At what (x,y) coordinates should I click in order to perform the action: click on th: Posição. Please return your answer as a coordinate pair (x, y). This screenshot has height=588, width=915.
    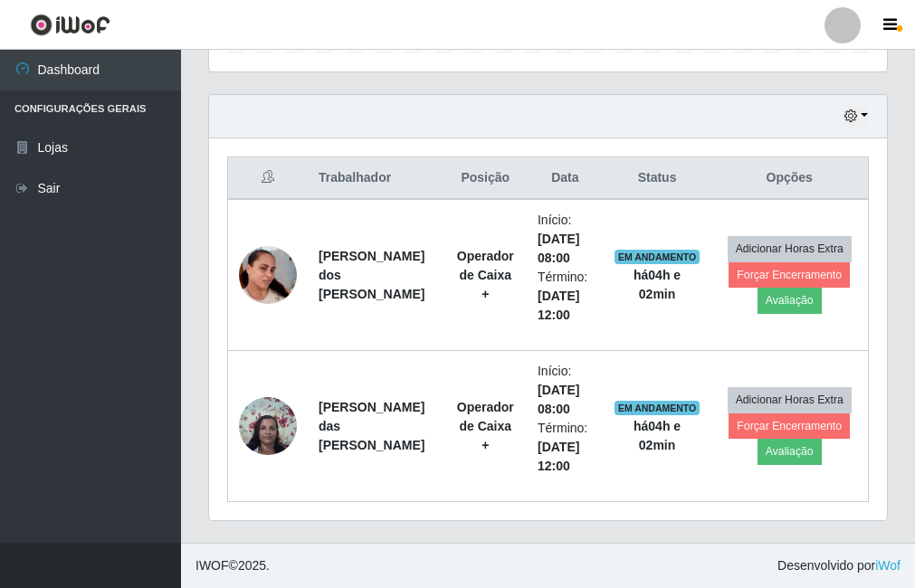
    Looking at the image, I should click on (485, 178).